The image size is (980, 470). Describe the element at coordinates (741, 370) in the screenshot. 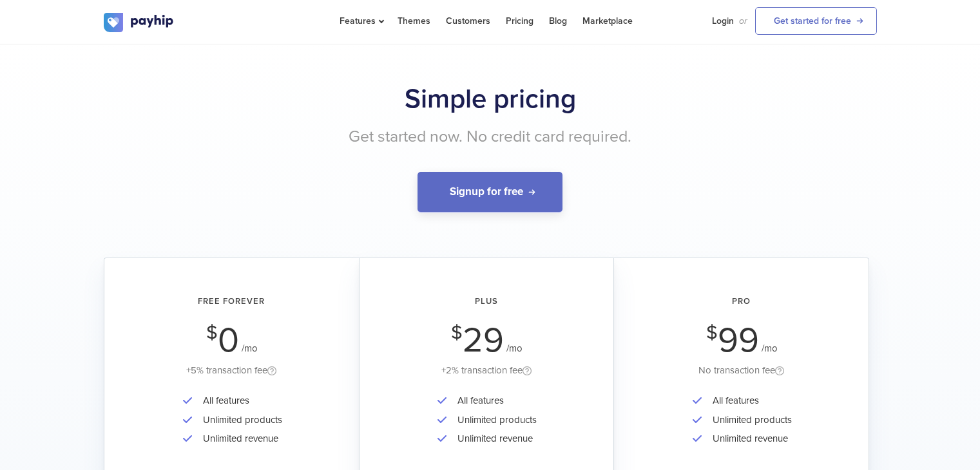

I see `div: No transaction fee` at that location.